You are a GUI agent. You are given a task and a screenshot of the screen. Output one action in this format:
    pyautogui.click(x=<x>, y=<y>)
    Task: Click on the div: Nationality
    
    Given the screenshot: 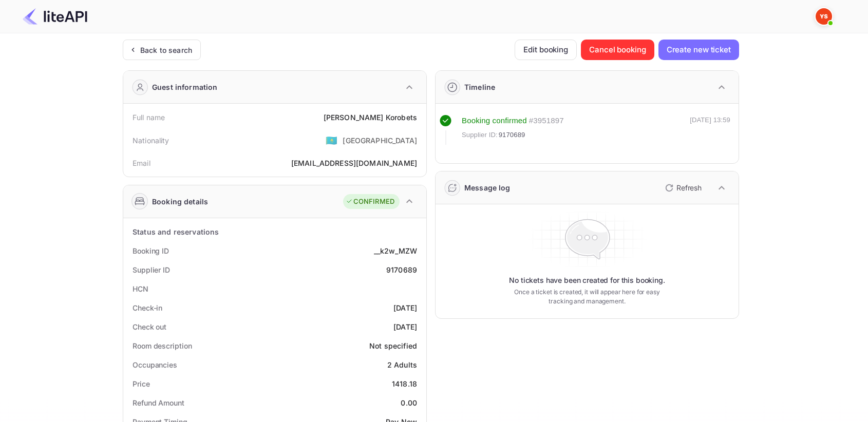 What is the action you would take?
    pyautogui.click(x=151, y=140)
    